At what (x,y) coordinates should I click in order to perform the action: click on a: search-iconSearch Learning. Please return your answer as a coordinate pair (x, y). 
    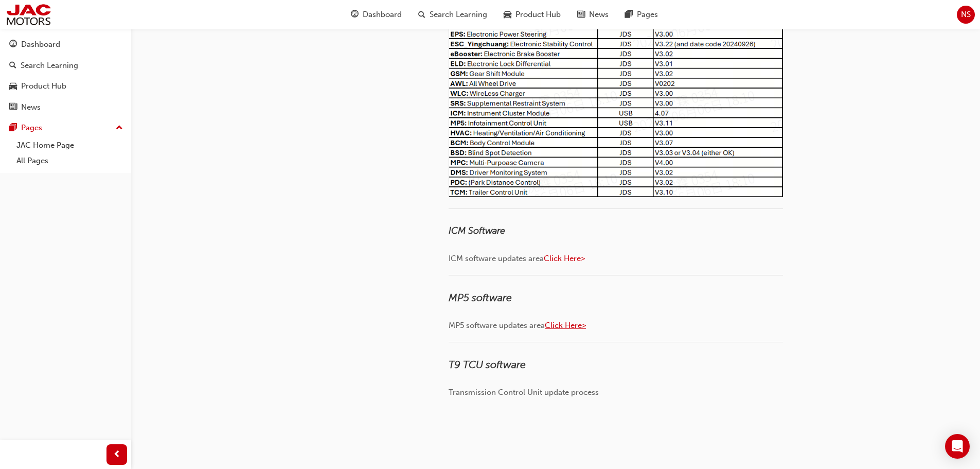
    Looking at the image, I should click on (453, 14).